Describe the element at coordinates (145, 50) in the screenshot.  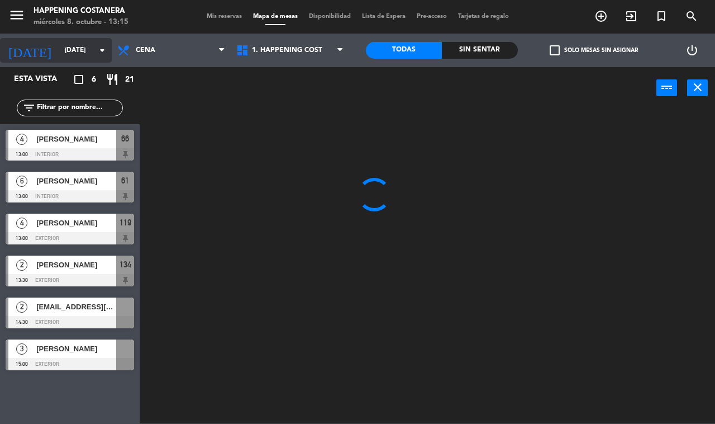
I see `span: Cena` at that location.